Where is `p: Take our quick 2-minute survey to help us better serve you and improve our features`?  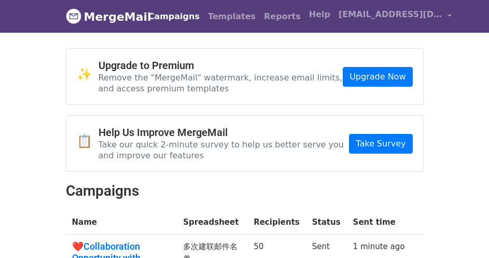 p: Take our quick 2-minute survey to help us better serve you and improve our features is located at coordinates (224, 150).